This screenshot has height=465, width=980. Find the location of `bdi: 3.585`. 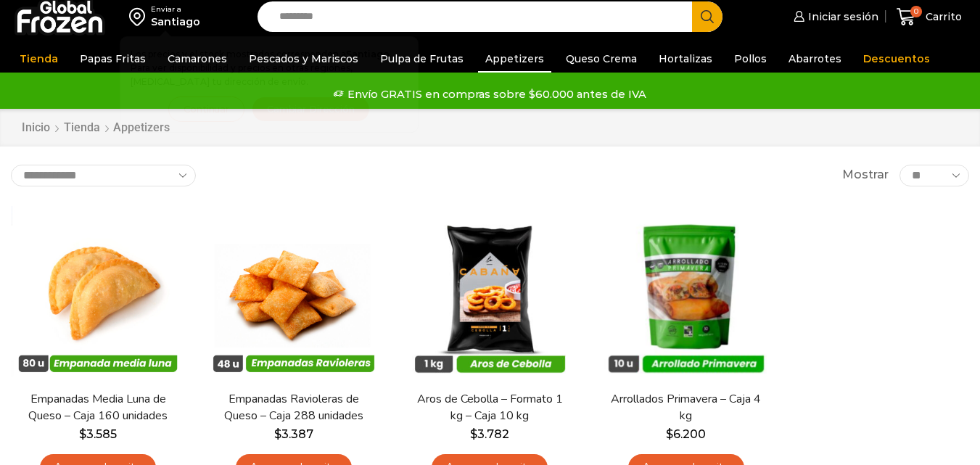

bdi: 3.585 is located at coordinates (98, 434).